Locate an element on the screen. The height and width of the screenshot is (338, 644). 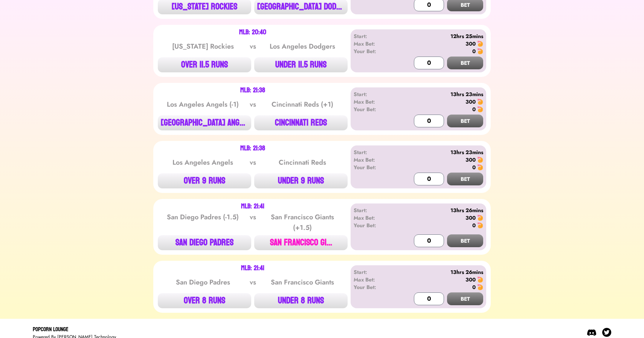
div: San Francisco Giants (+1.5) is located at coordinates (302, 222).